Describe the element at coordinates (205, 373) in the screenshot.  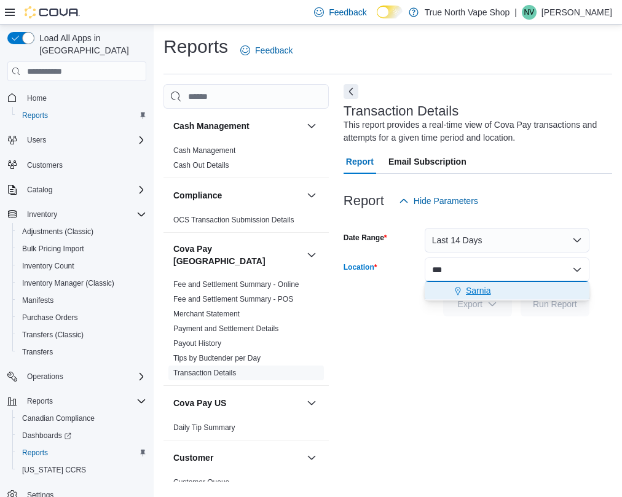
I see `a: Transaction Details` at that location.